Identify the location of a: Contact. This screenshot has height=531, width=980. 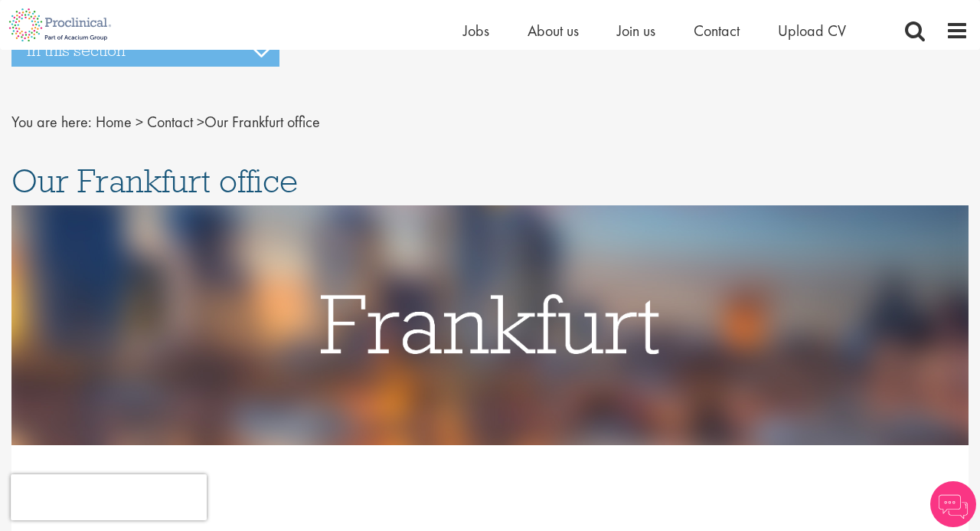
(717, 31).